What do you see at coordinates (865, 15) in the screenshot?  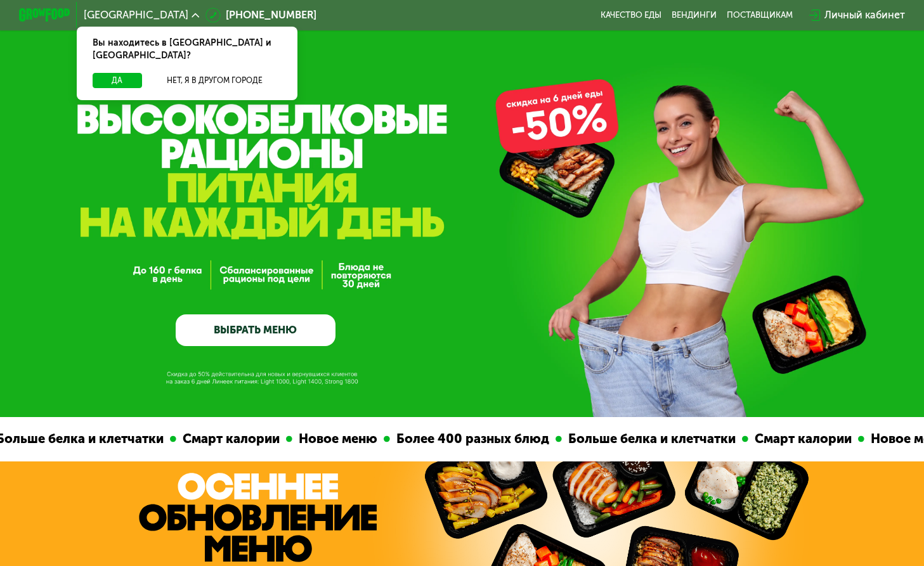 I see `div: Личный кабинет` at bounding box center [865, 15].